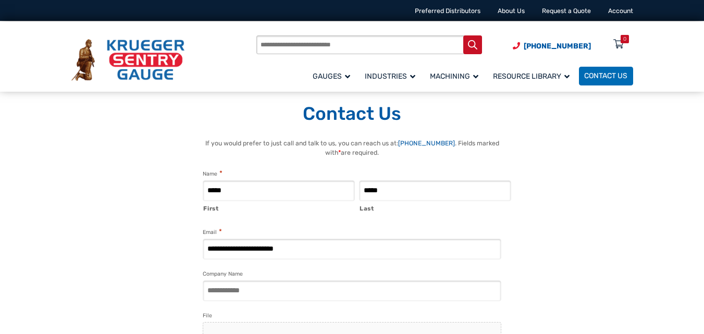 The width and height of the screenshot is (704, 334). What do you see at coordinates (331, 76) in the screenshot?
I see `span: Gauges` at bounding box center [331, 76].